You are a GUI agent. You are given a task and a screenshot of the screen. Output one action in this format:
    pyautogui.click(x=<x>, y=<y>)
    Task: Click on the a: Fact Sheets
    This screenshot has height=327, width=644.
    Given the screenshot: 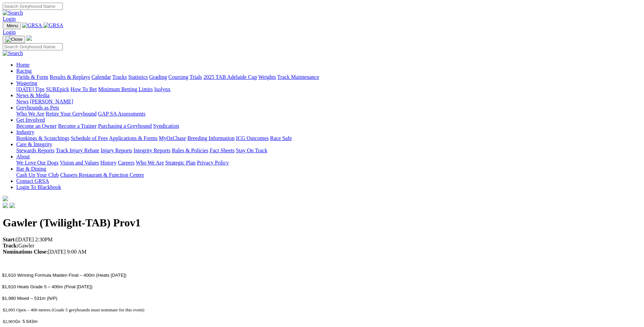 What is the action you would take?
    pyautogui.click(x=222, y=150)
    